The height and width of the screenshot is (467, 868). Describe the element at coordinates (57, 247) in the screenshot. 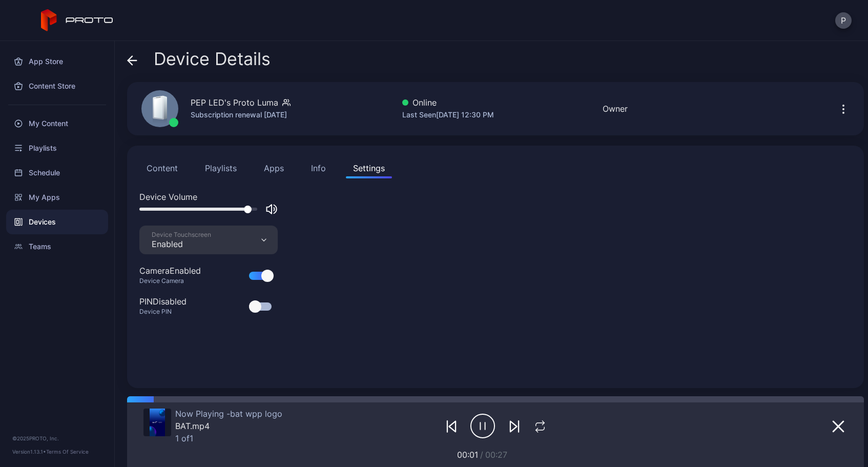

I see `a: Teams` at that location.